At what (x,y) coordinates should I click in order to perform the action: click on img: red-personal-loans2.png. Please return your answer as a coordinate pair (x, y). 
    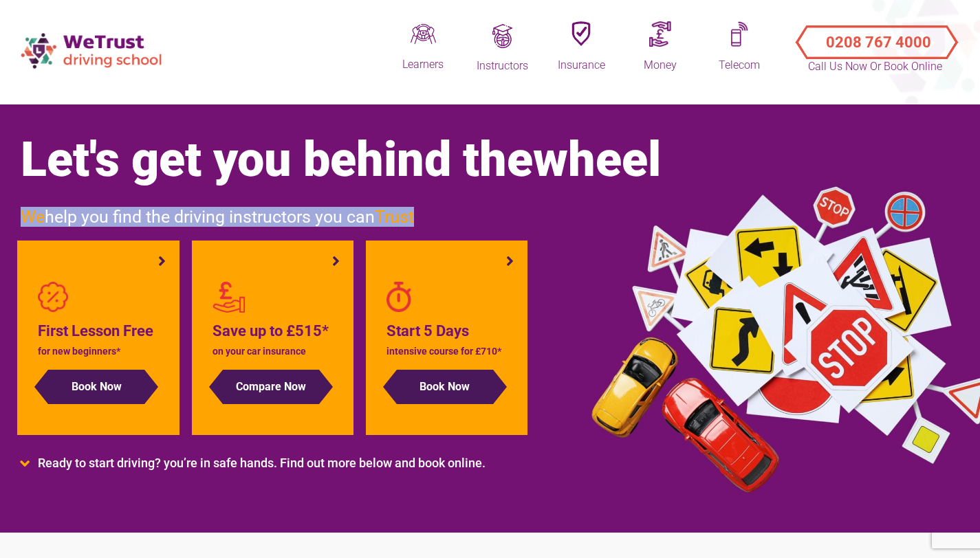
    Looking at the image, I should click on (229, 297).